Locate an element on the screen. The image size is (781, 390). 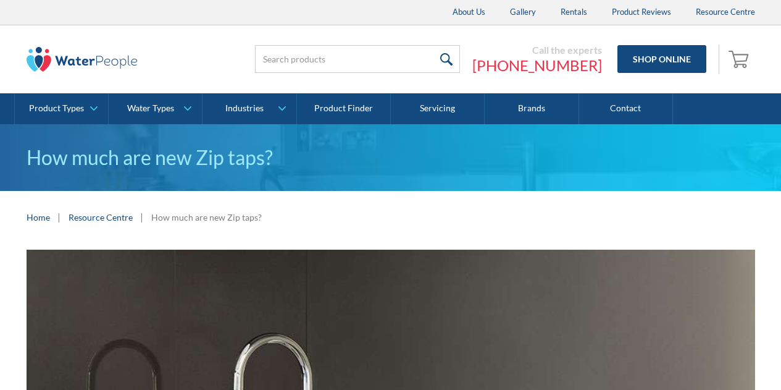
img: shopping cart is located at coordinates (740, 59).